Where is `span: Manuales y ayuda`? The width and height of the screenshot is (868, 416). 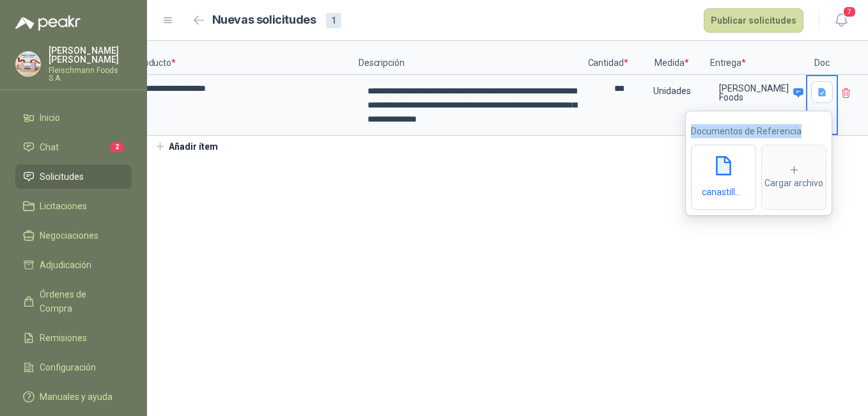 span: Manuales y ayuda is located at coordinates (76, 397).